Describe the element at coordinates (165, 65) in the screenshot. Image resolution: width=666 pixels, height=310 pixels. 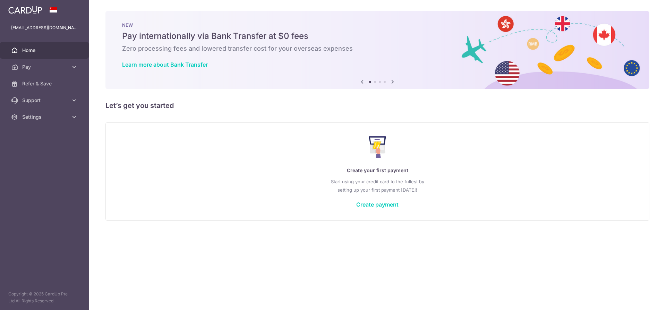
I see `a: Learn more about Bank Transfer` at that location.